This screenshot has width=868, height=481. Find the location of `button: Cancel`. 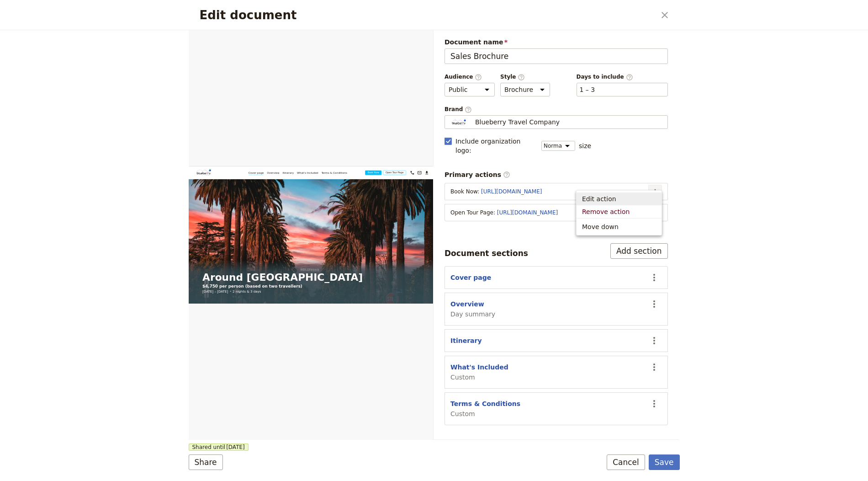

button: Cancel is located at coordinates (626, 462).